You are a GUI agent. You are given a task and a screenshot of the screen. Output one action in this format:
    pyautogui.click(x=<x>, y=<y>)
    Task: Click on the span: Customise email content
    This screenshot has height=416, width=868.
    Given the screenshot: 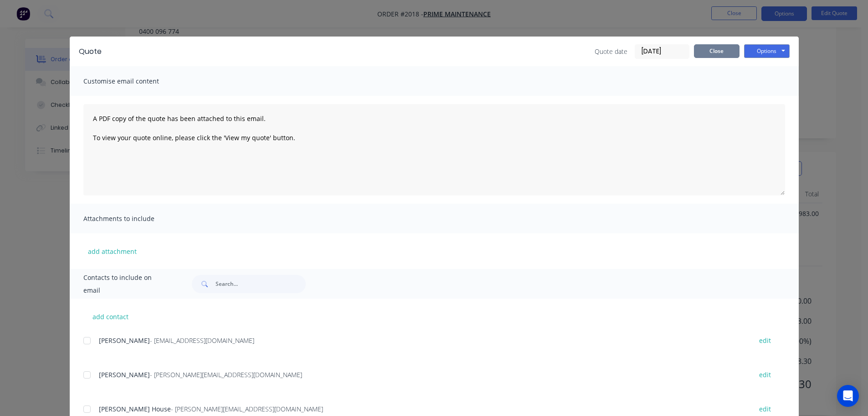 What is the action you would take?
    pyautogui.click(x=134, y=81)
    